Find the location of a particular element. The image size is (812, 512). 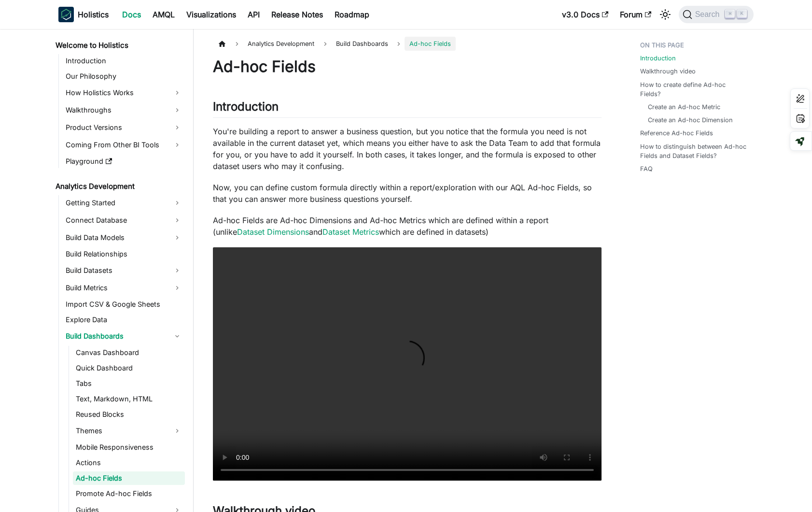

a: Explore Data is located at coordinates (124, 319).